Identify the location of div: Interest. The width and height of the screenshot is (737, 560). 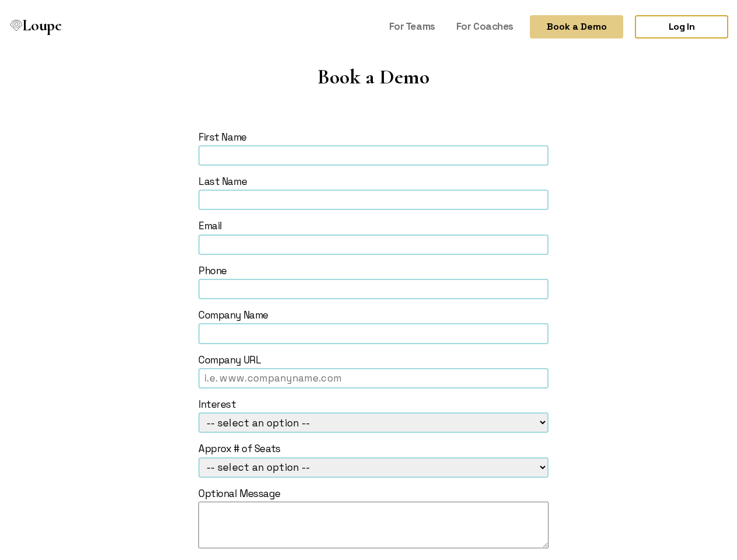
(374, 401).